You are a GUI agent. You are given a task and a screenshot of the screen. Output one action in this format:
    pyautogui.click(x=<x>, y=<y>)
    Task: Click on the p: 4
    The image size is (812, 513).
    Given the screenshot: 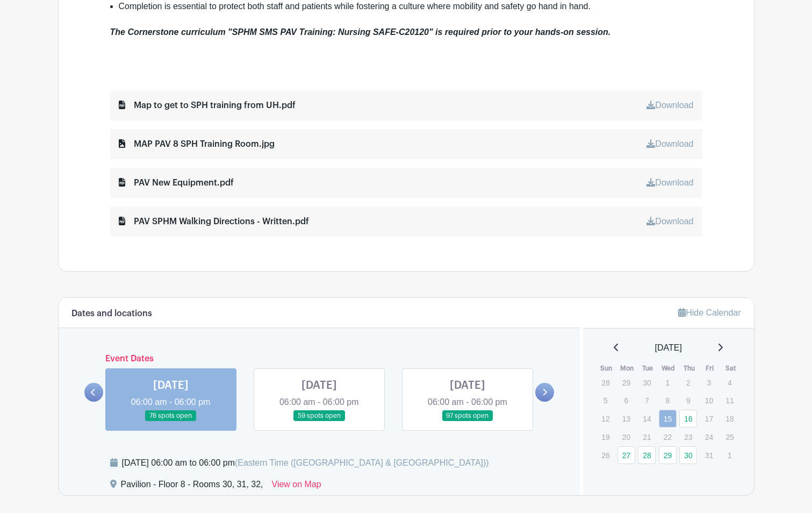 What is the action you would take?
    pyautogui.click(x=729, y=382)
    